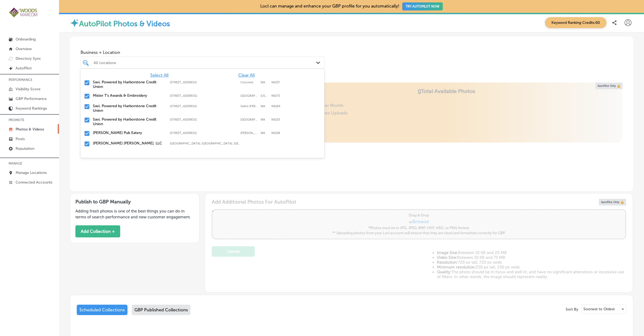 Image resolution: width=644 pixels, height=336 pixels. Describe the element at coordinates (25, 148) in the screenshot. I see `p: Reputation` at that location.